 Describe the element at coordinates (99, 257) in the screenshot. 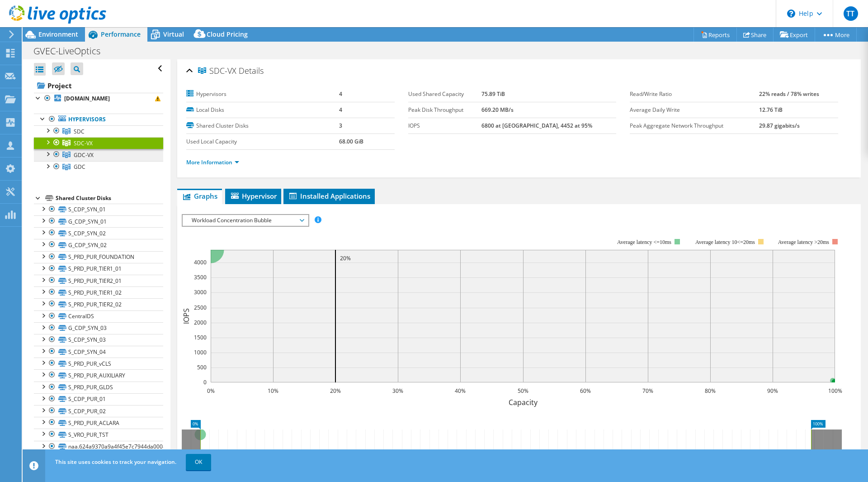

I see `a: S_PRD_PUR_FOUNDATION` at that location.